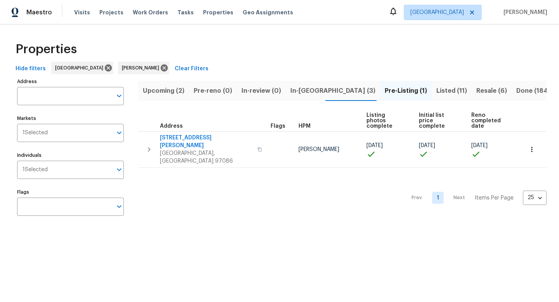 The width and height of the screenshot is (559, 302). What do you see at coordinates (171, 126) in the screenshot?
I see `span: Address` at bounding box center [171, 126].